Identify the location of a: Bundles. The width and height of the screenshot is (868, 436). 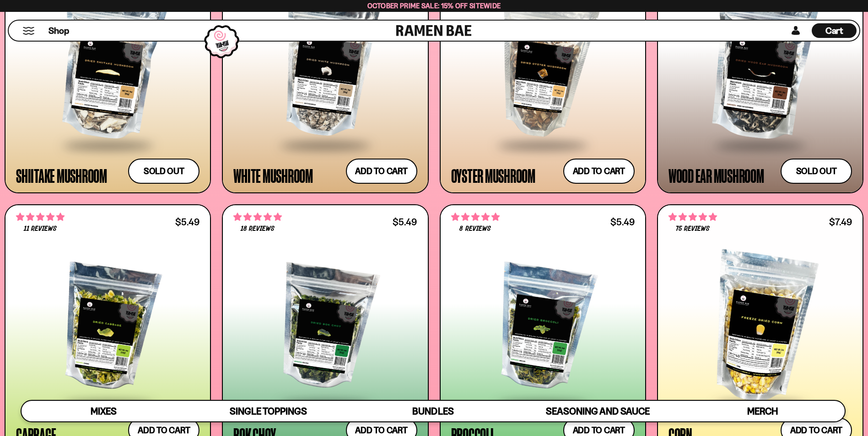
(433, 411).